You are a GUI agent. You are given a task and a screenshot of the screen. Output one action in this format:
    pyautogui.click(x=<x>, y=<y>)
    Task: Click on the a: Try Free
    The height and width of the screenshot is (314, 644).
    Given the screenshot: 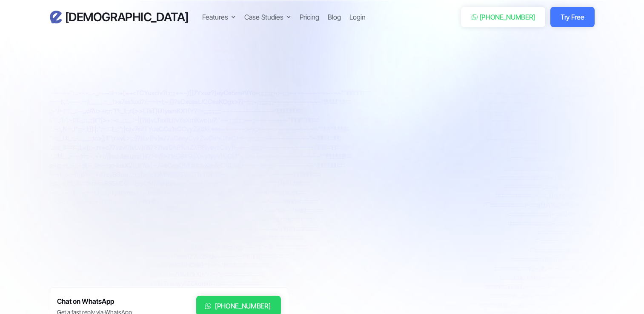 What is the action you would take?
    pyautogui.click(x=572, y=17)
    